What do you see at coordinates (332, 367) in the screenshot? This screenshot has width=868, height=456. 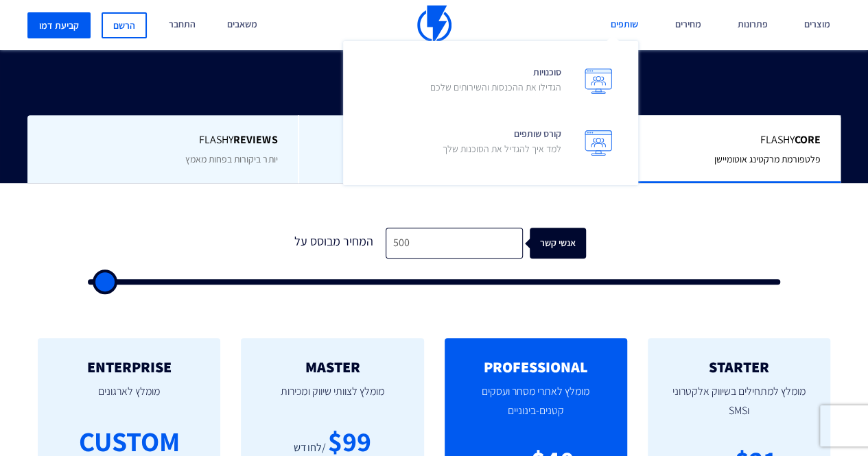 I see `h2: MASTER` at bounding box center [332, 367].